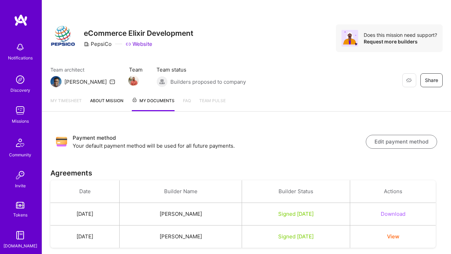  What do you see at coordinates (112, 82) in the screenshot?
I see `i: icon Mail` at bounding box center [112, 82].